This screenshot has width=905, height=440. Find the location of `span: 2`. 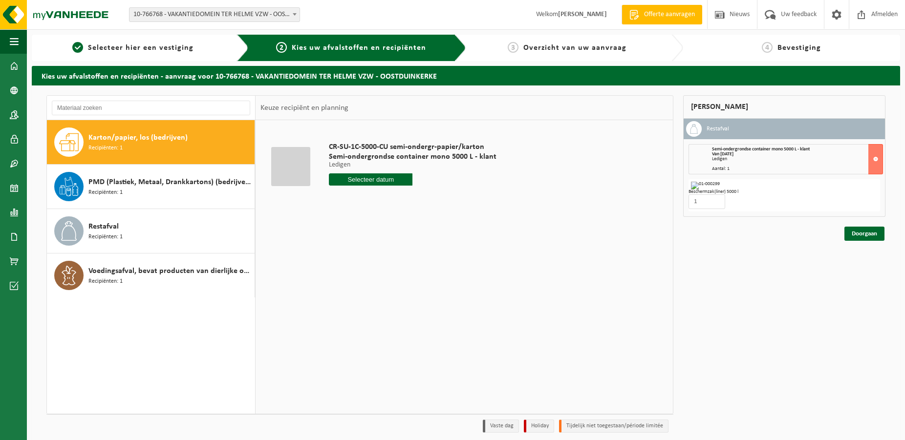

span: 2 is located at coordinates (282, 47).